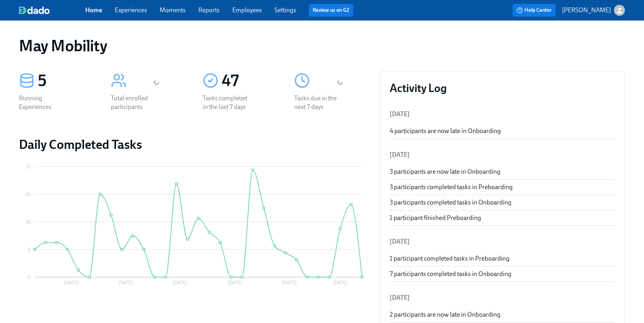 The height and width of the screenshot is (323, 644). What do you see at coordinates (52, 10) in the screenshot?
I see `a: dado` at bounding box center [52, 10].